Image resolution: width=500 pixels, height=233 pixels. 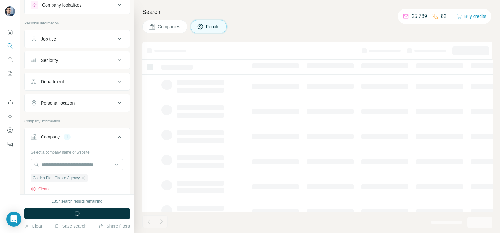 I want to click on button: Quick start, so click(x=10, y=32).